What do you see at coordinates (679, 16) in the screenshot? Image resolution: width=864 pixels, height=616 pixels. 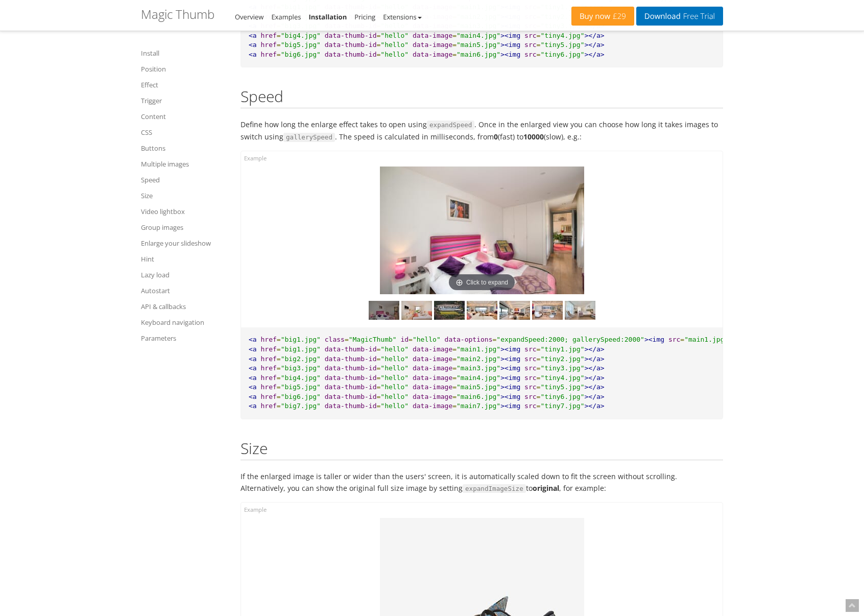 I see `a: DownloadFree Trial` at bounding box center [679, 16].